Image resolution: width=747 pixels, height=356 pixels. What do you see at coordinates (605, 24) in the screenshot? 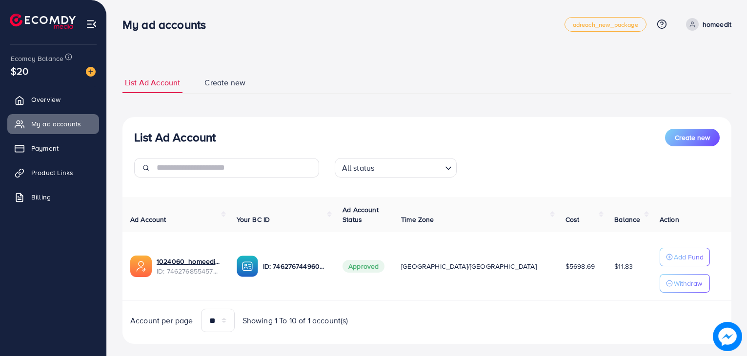
I see `a: adreach_new_package` at bounding box center [605, 24].